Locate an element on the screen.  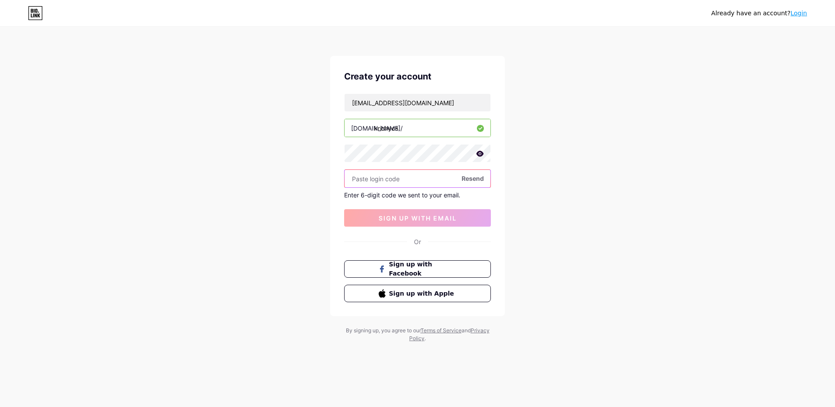
a: Terms of Service is located at coordinates (441, 330).